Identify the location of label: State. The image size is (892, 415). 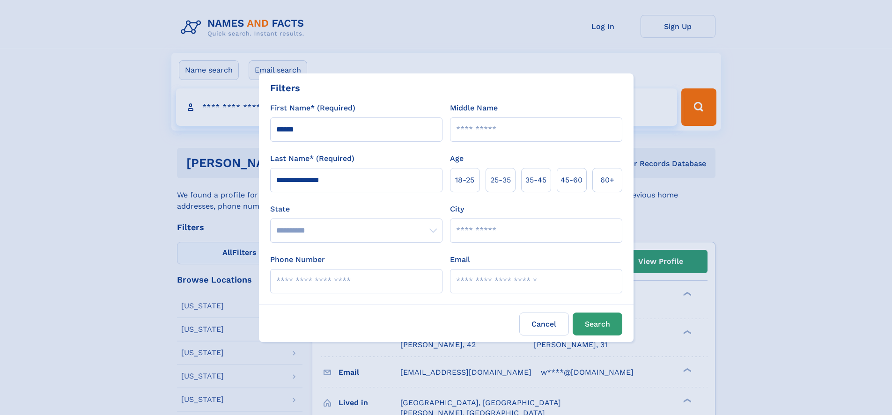
(356, 209).